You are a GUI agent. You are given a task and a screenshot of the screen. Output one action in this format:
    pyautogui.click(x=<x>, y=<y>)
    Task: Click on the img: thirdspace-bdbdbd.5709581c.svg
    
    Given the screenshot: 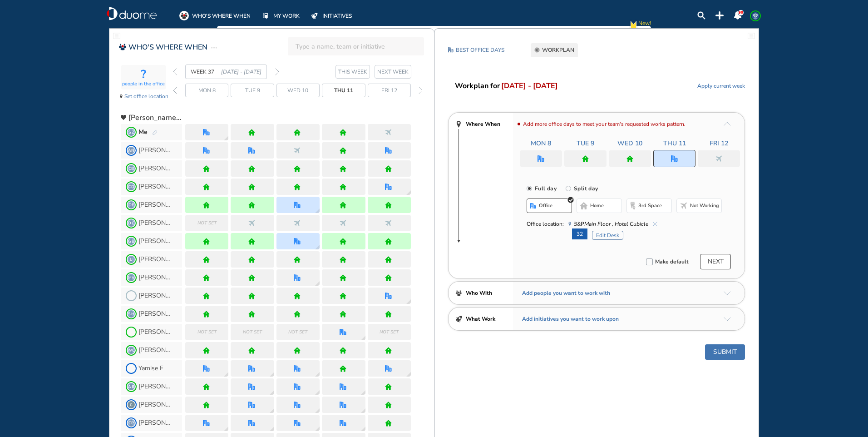 What is the action you would take?
    pyautogui.click(x=633, y=205)
    